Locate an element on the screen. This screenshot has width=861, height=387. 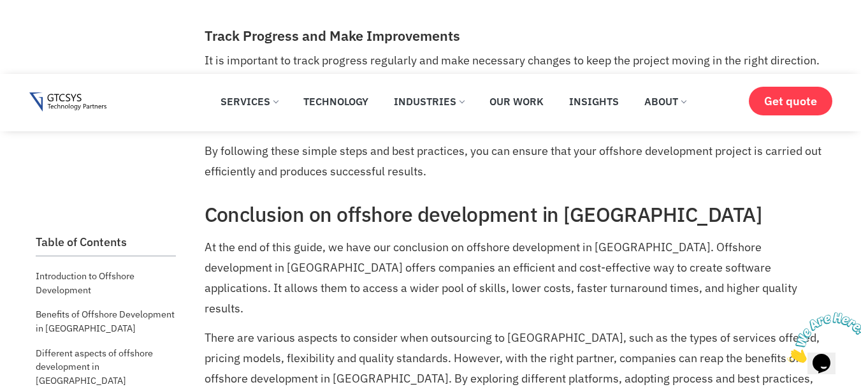
span: Get quote is located at coordinates (790, 101).